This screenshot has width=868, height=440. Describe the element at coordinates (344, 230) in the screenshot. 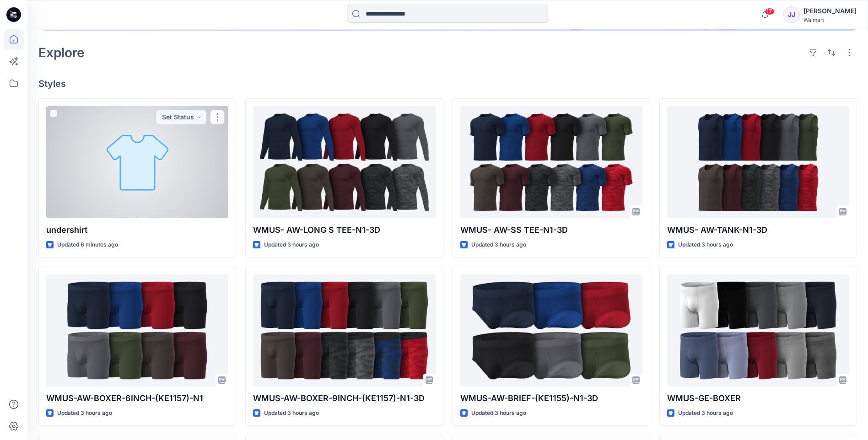

I see `p: WMUS- AW-LONG S TEE-N1-3D` at that location.